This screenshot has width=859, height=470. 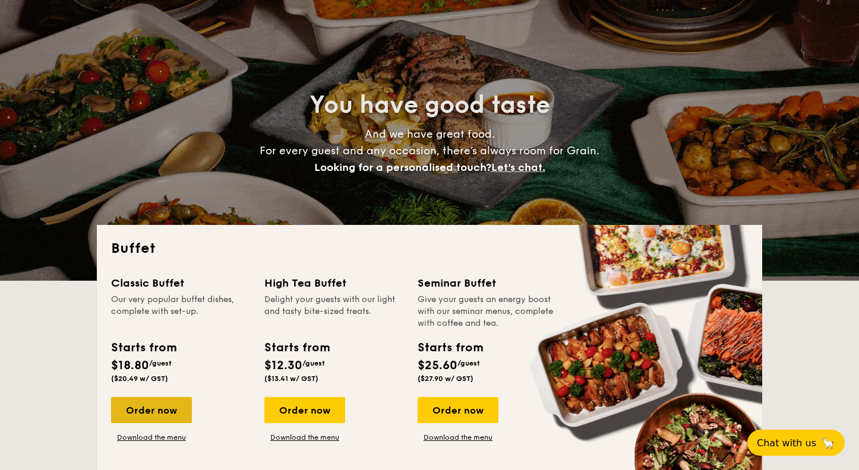 What do you see at coordinates (181, 312) in the screenshot?
I see `div: Our very popular buffet dishes, complete with set-up.` at bounding box center [181, 312].